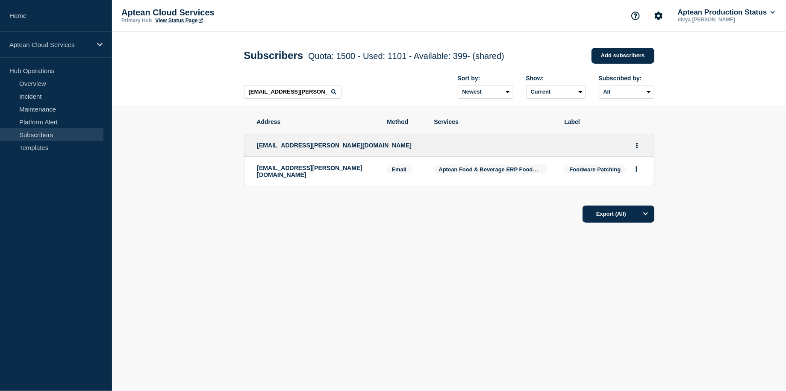 The image size is (786, 391). What do you see at coordinates (493, 122) in the screenshot?
I see `span: Services` at bounding box center [493, 122].